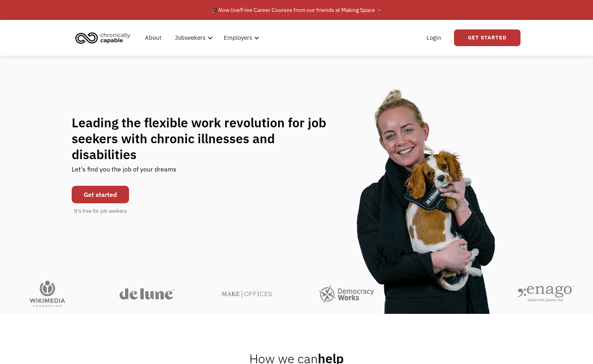 Image resolution: width=593 pixels, height=364 pixels. Describe the element at coordinates (434, 38) in the screenshot. I see `a: Login` at that location.